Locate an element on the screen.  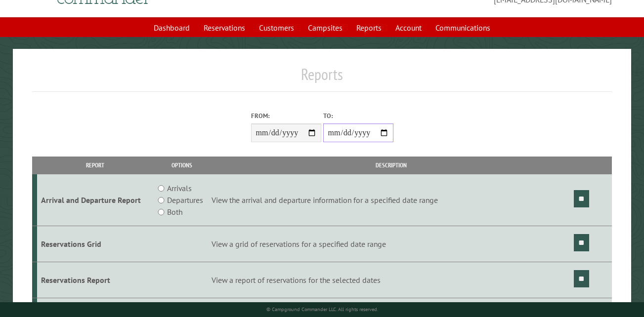
th: Options is located at coordinates (182, 165).